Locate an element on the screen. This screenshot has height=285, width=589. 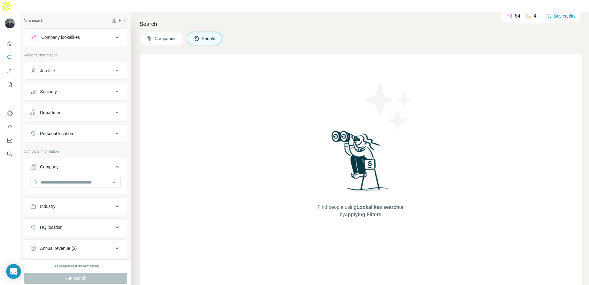
span: People is located at coordinates (209, 38).